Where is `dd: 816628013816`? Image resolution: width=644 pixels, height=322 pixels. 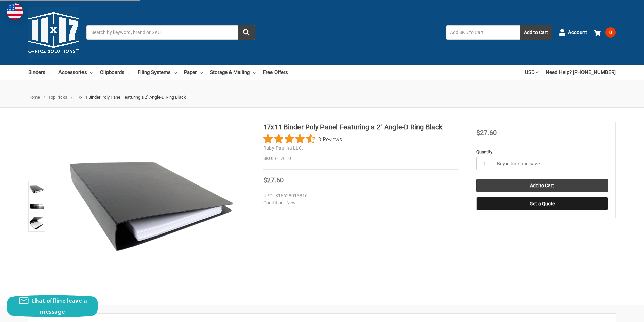
dd: 816628013816 is located at coordinates (359, 196).